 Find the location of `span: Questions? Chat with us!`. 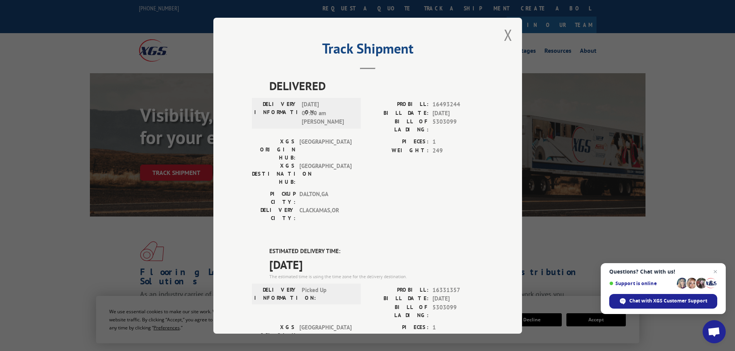

span: Questions? Chat with us! is located at coordinates (663, 272).